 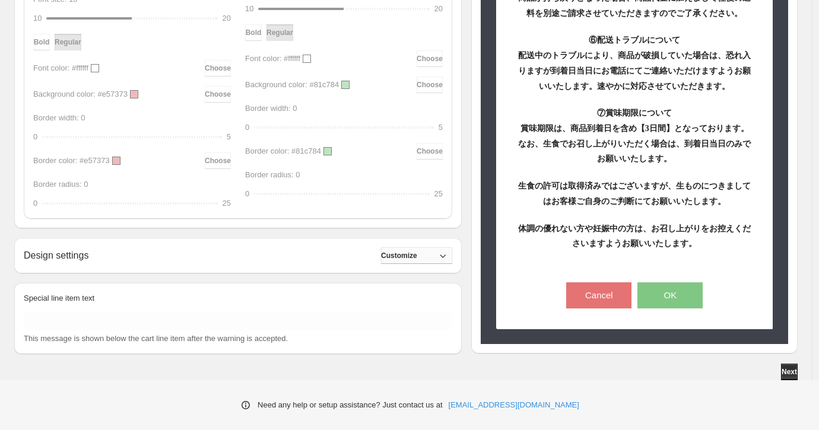 What do you see at coordinates (635, 236) in the screenshot?
I see `span: 体調の優れない方や妊娠中の方は、お召し上がりをお控えくださいますようお願いいたします。` at bounding box center [635, 236].